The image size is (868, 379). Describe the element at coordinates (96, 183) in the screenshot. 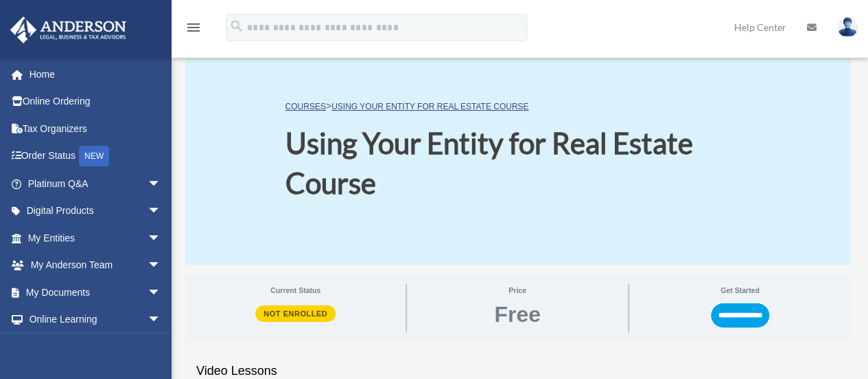

I see `a: Platinum Q&Aarrow_drop_down` at that location.